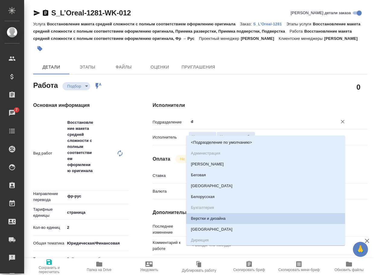 The width and height of the screenshot is (374, 275). I want to click on button: Скопировать ссылку, so click(46, 13).